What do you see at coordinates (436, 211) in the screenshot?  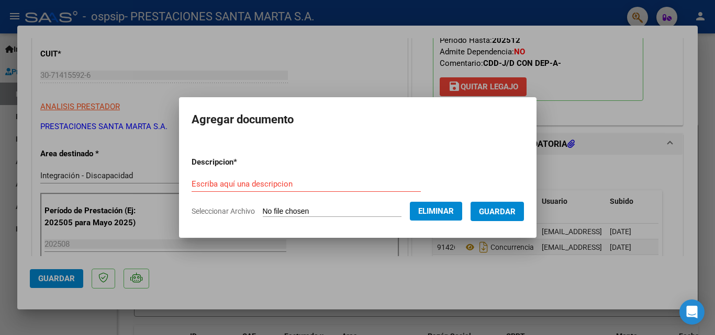 I see `button: Eliminar` at bounding box center [436, 211].